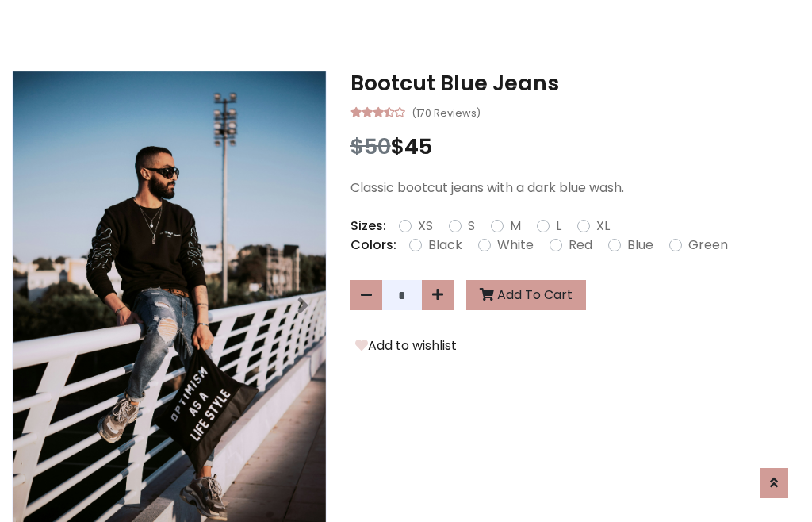  Describe the element at coordinates (472, 226) in the screenshot. I see `label: S` at that location.